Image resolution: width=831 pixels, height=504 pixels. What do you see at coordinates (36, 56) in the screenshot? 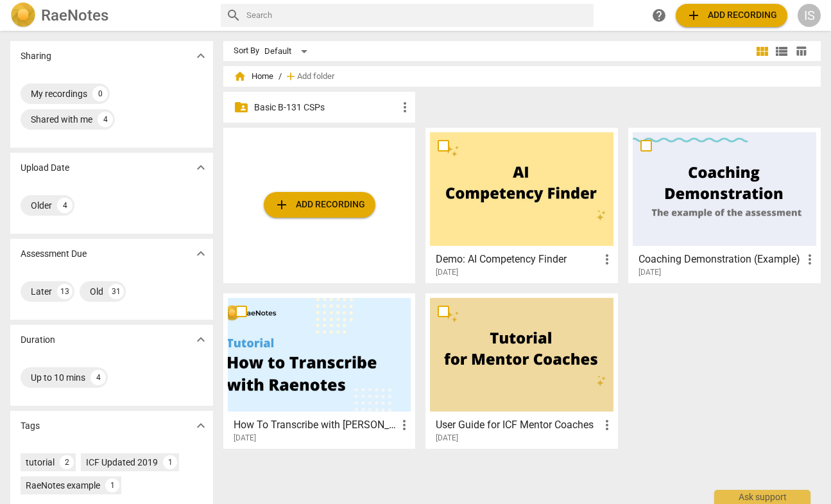
I see `p: Sharing` at bounding box center [36, 56].